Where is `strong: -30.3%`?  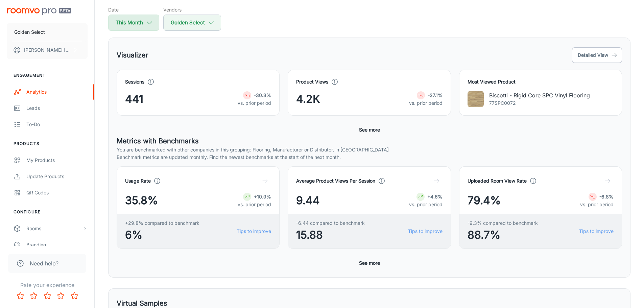
strong: -30.3% is located at coordinates (262, 95).